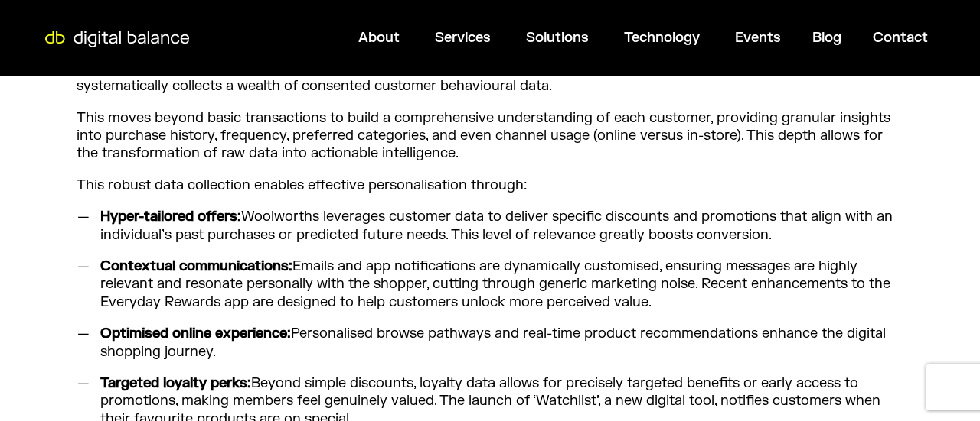 The image size is (980, 421). Describe the element at coordinates (900, 38) in the screenshot. I see `a: Contact` at that location.